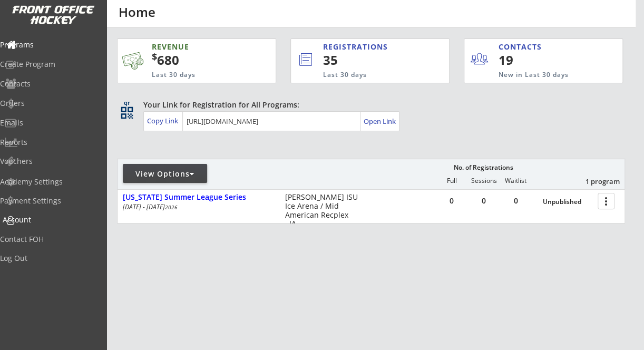  Describe the element at coordinates (197, 60) in the screenshot. I see `div: 680` at that location.